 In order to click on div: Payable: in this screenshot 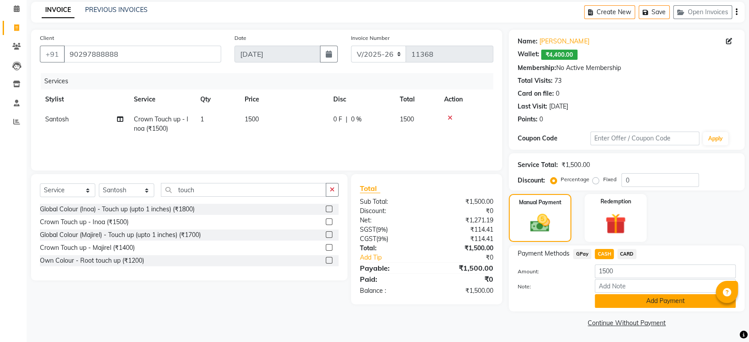, I will do `click(390, 268)`.